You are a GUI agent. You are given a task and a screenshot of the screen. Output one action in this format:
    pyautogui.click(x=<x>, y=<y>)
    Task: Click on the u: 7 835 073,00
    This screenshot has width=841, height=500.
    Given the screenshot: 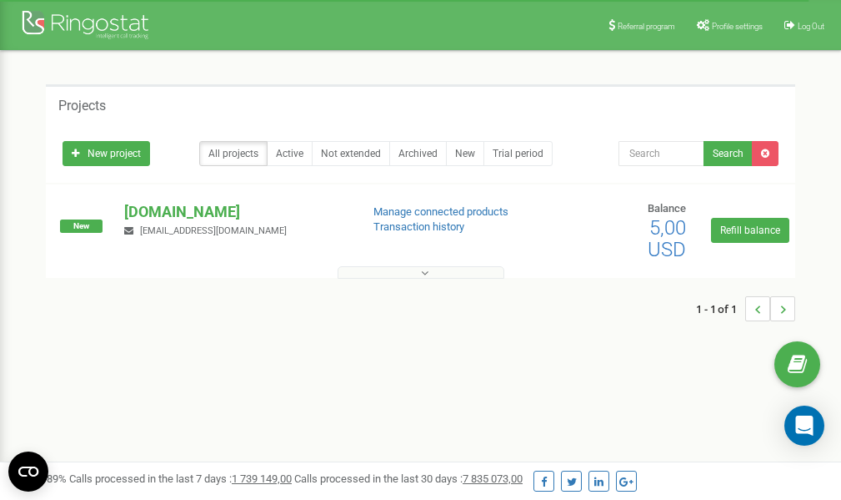 What is the action you would take?
    pyautogui.click(x=493, y=478)
    